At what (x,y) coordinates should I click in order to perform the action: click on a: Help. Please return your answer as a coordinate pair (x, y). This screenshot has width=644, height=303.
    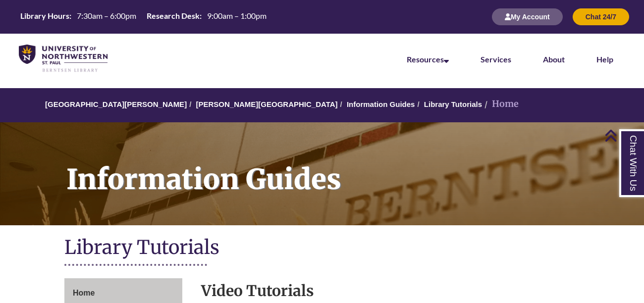
    Looking at the image, I should click on (604, 59).